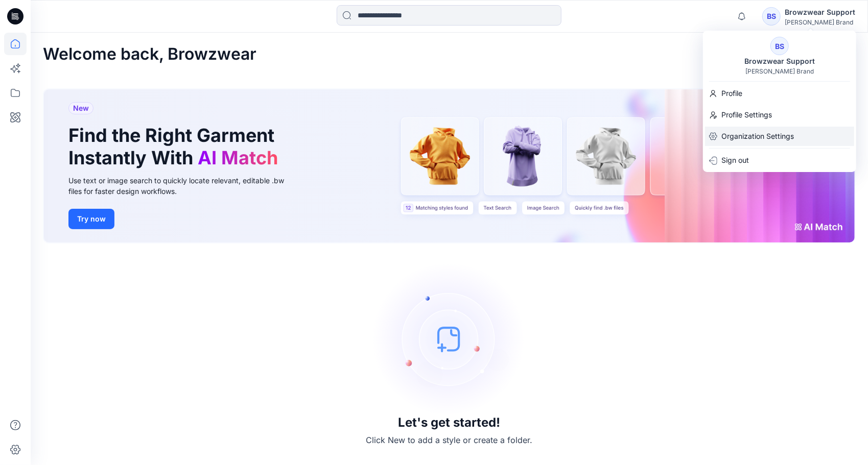 This screenshot has height=465, width=868. I want to click on a: Organization Settings, so click(779, 136).